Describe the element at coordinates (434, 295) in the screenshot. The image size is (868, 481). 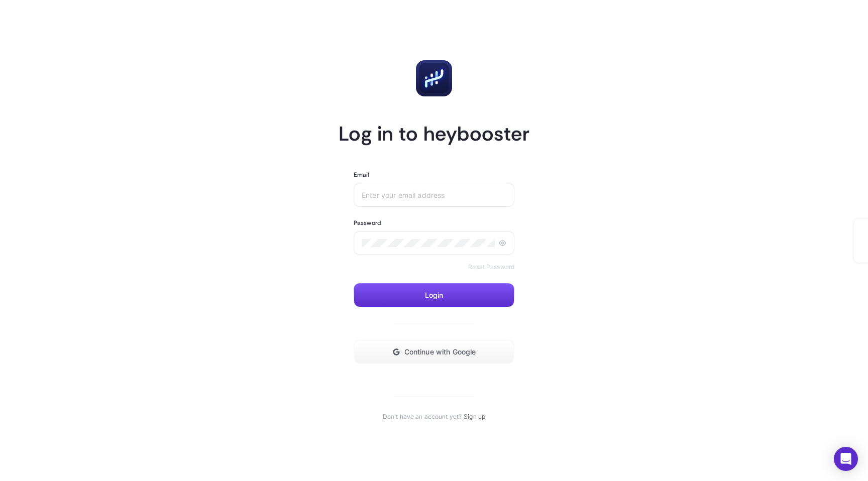
I see `span: Login` at that location.